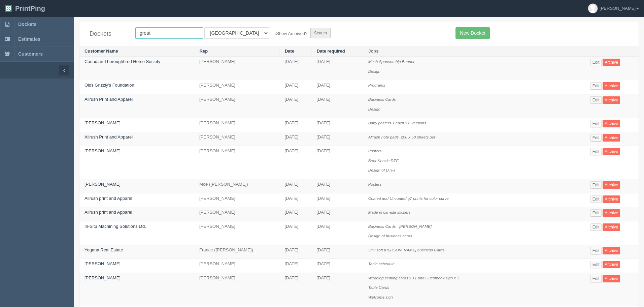 The image size is (644, 307). What do you see at coordinates (382, 99) in the screenshot?
I see `i: Business Cards` at bounding box center [382, 99].